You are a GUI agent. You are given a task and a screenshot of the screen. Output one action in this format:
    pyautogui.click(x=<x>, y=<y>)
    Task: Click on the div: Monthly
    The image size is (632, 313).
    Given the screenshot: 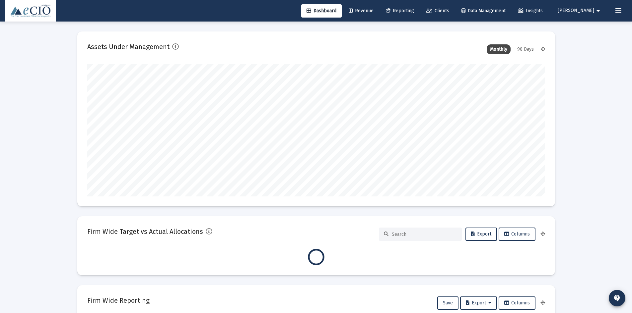 What is the action you would take?
    pyautogui.click(x=498, y=49)
    